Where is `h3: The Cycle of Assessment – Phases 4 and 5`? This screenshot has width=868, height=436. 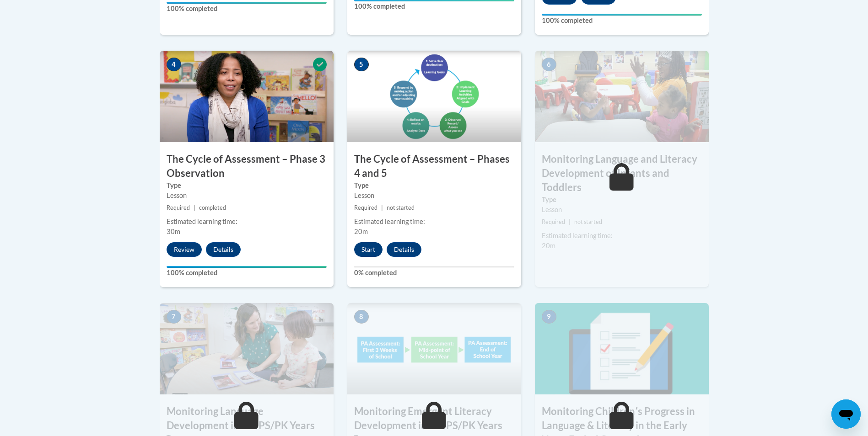
h3: The Cycle of Assessment – Phases 4 and 5 is located at coordinates (434, 166).